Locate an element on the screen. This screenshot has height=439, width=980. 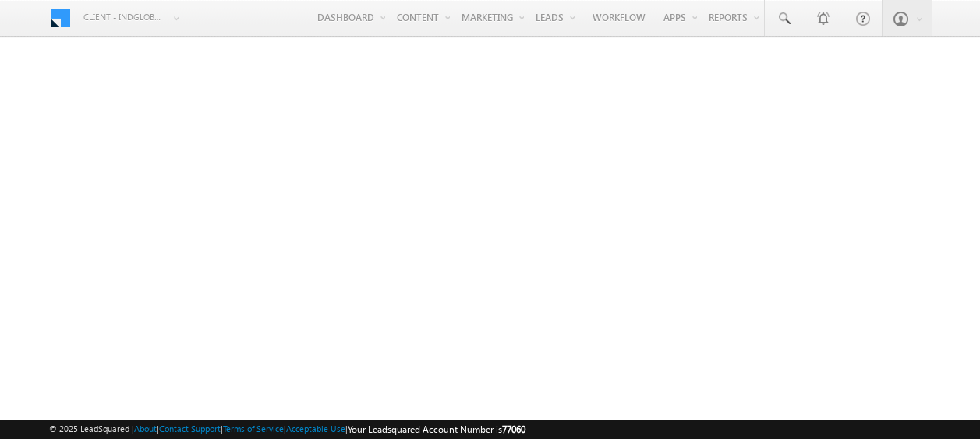
span: Your Leadsquared Account Number is is located at coordinates (437, 429).